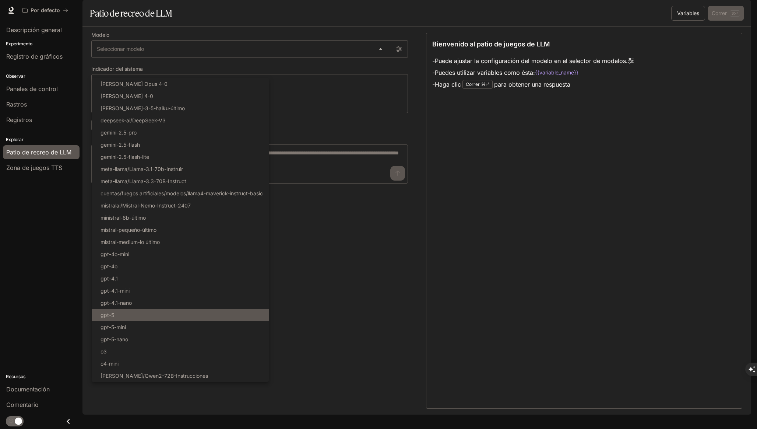 This screenshot has height=429, width=757. I want to click on font: ministral-8b-último, so click(123, 217).